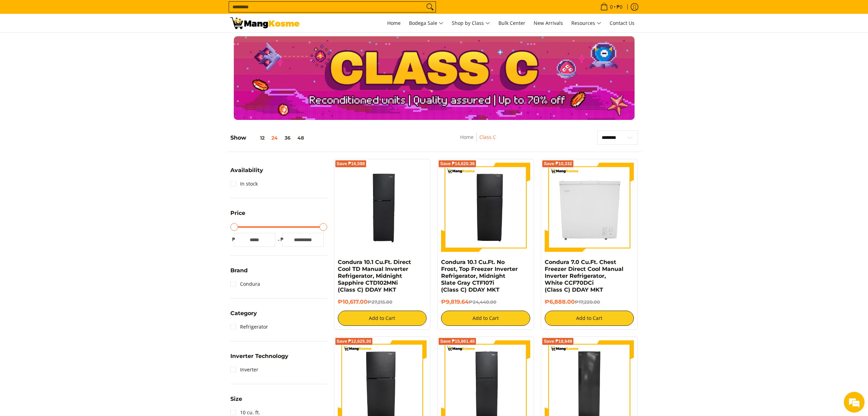  I want to click on span: Save ₱10,332, so click(558, 164).